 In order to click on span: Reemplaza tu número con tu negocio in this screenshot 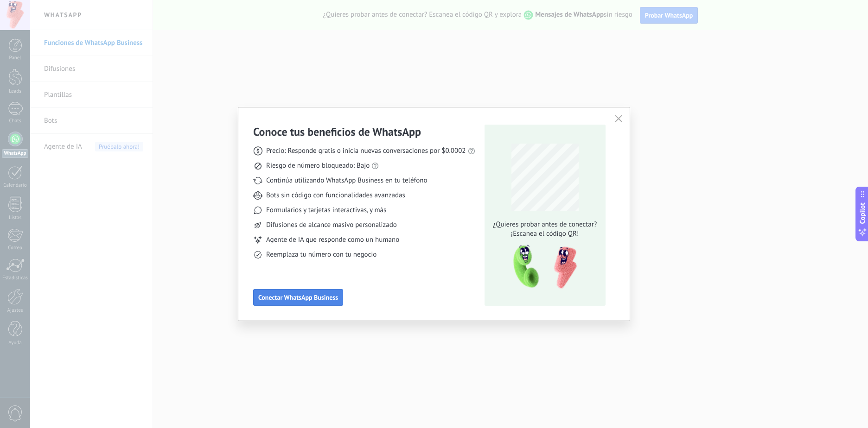, I will do `click(321, 255)`.